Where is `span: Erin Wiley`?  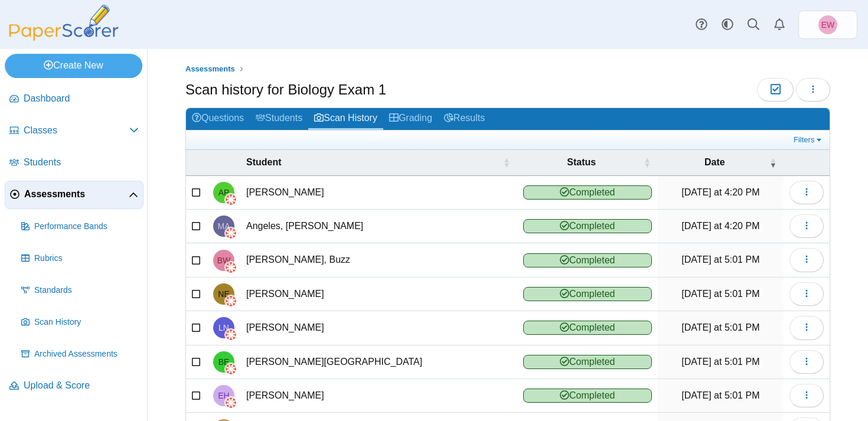 span: Erin Wiley is located at coordinates (828, 25).